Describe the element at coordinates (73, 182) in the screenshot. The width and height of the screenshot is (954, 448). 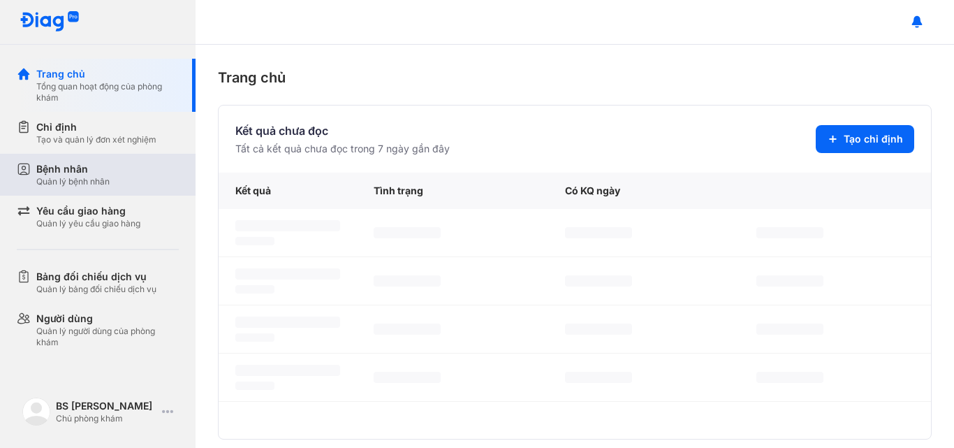
I see `div: Quản lý bệnh nhân` at that location.